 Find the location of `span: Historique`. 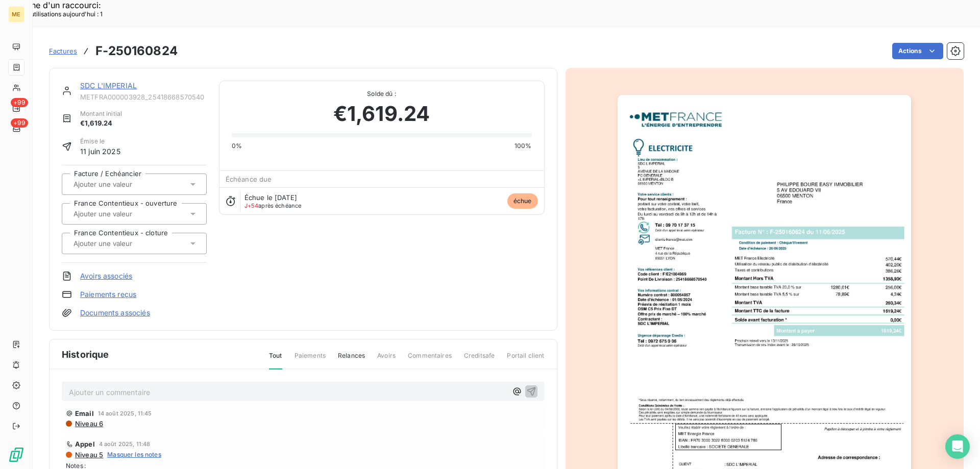

span: Historique is located at coordinates (85, 355).